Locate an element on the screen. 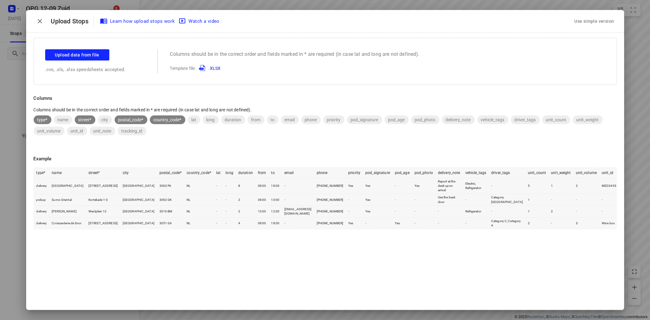 The image size is (650, 320). td: Report at the desk upon arrival is located at coordinates (449, 186).